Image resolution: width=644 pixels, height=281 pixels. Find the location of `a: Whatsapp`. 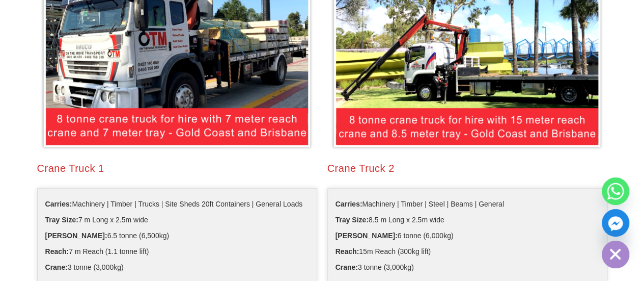

a: Whatsapp is located at coordinates (616, 191).